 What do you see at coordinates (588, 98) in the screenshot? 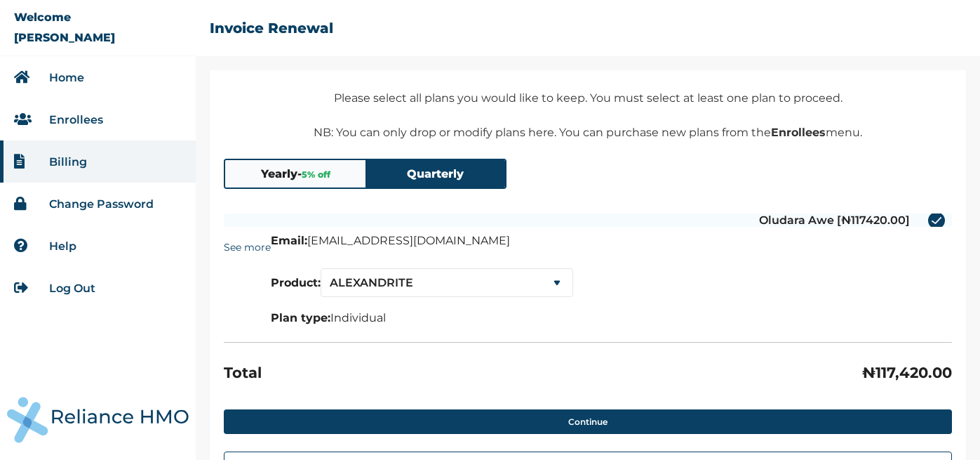
I see `p: Please select all plans you would like to keep. You must select at least one plan to proceed.` at bounding box center [588, 98].